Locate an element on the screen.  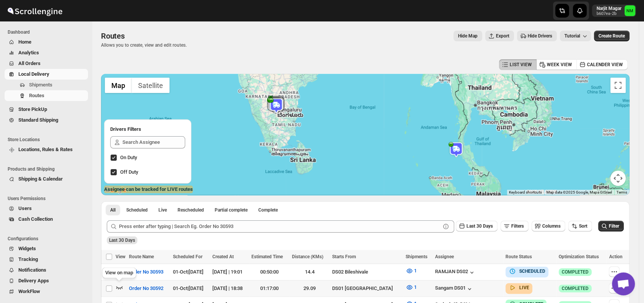
button: SCHEDULED is located at coordinates (527, 271).